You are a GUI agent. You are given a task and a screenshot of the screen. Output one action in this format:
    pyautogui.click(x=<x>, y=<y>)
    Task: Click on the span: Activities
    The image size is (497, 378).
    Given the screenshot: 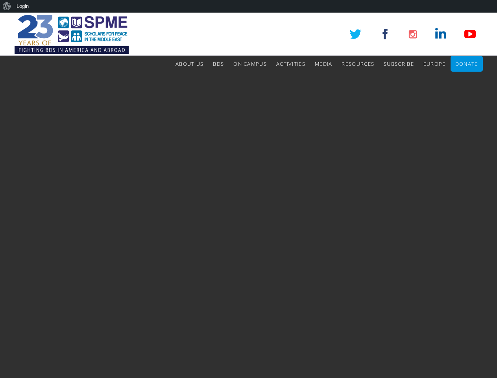 What is the action you would take?
    pyautogui.click(x=291, y=64)
    